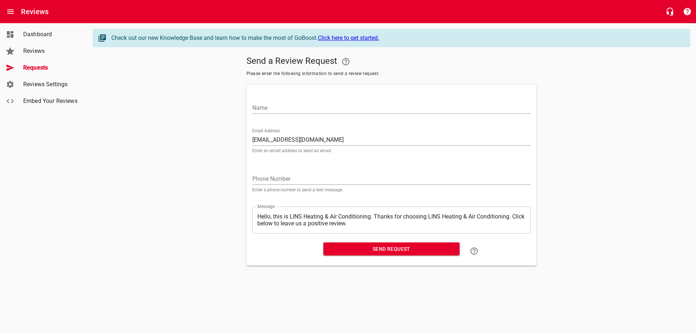  What do you see at coordinates (11, 12) in the screenshot?
I see `button: Open drawer` at bounding box center [11, 12].